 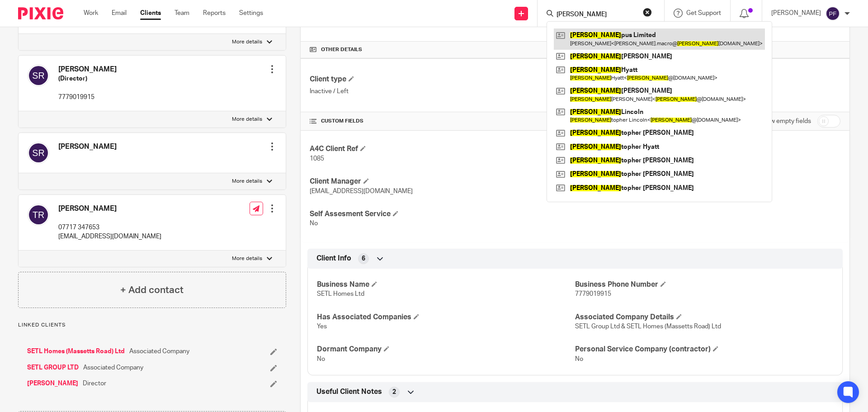 I want to click on h4: Business Name, so click(x=446, y=284).